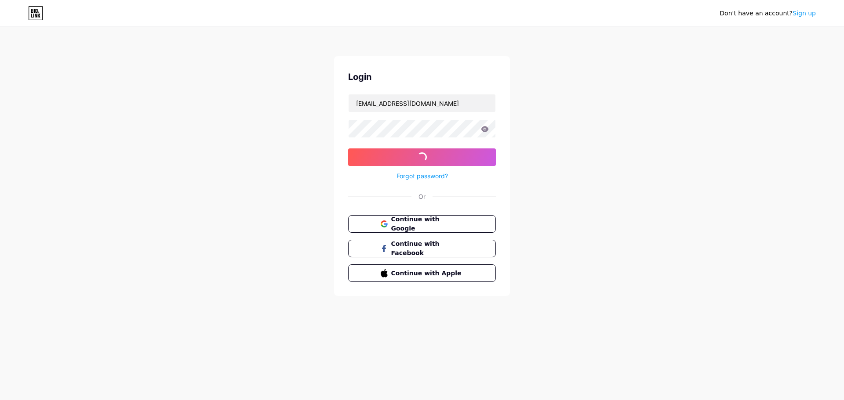  What do you see at coordinates (422, 224) in the screenshot?
I see `a: Continue with Google` at bounding box center [422, 224].